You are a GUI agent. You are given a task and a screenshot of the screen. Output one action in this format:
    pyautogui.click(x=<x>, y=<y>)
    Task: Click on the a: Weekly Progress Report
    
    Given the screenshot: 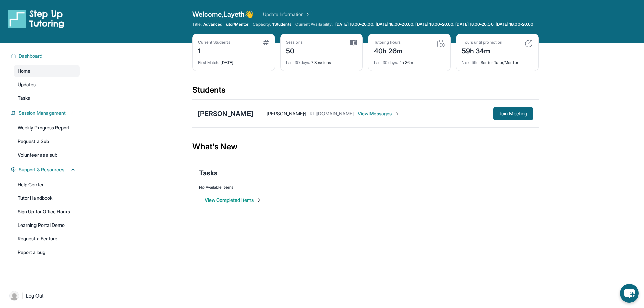 What is the action you would take?
    pyautogui.click(x=47, y=128)
    